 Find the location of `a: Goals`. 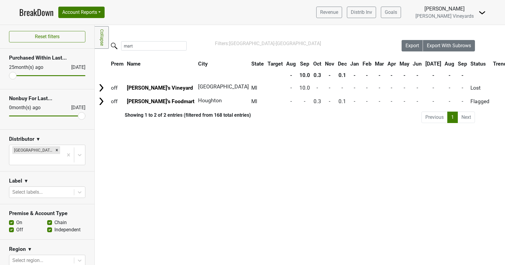

a: Goals is located at coordinates (390, 12).